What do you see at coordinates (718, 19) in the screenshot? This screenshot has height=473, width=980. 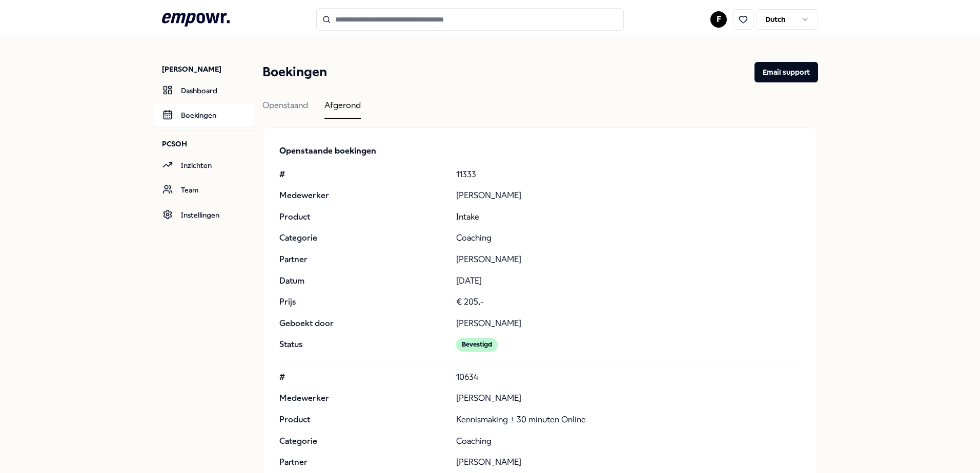 I see `button: F` at bounding box center [718, 19].